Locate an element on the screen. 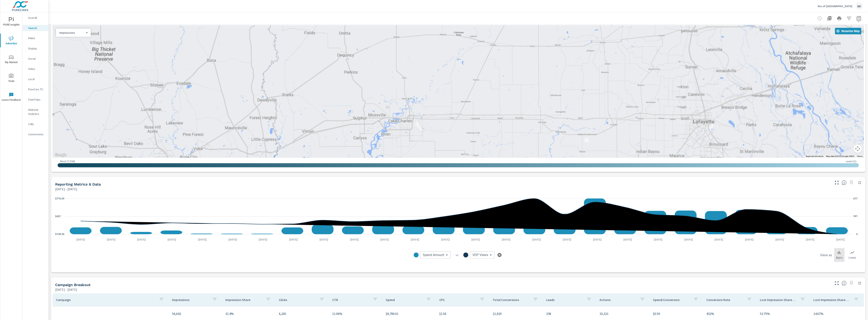 The image size is (868, 320). img: Google is located at coordinates (61, 155).